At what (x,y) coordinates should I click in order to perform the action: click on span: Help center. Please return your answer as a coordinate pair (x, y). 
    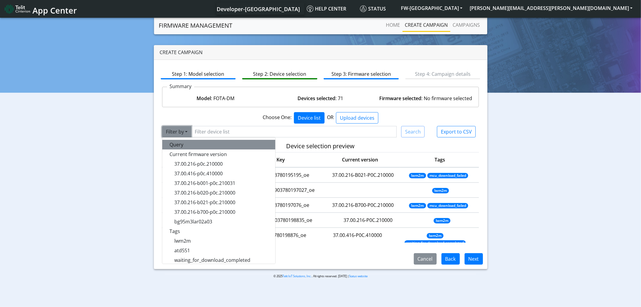
    Looking at the image, I should click on (327, 9).